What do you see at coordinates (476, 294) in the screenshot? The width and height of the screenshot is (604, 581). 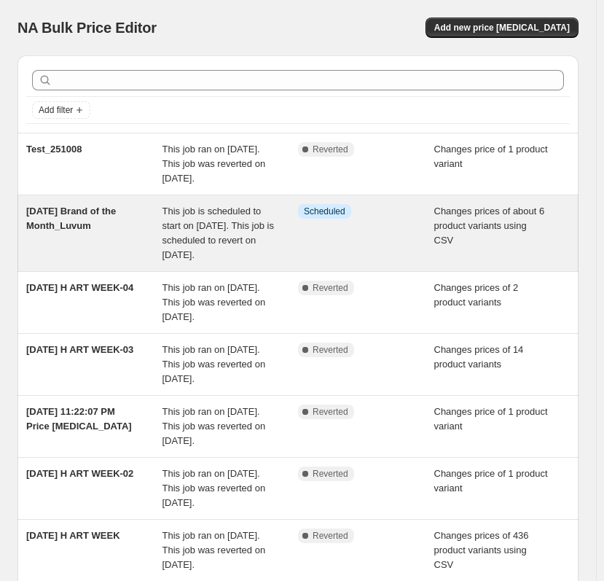 I see `span: Changes prices of 2 product variants` at bounding box center [476, 294].